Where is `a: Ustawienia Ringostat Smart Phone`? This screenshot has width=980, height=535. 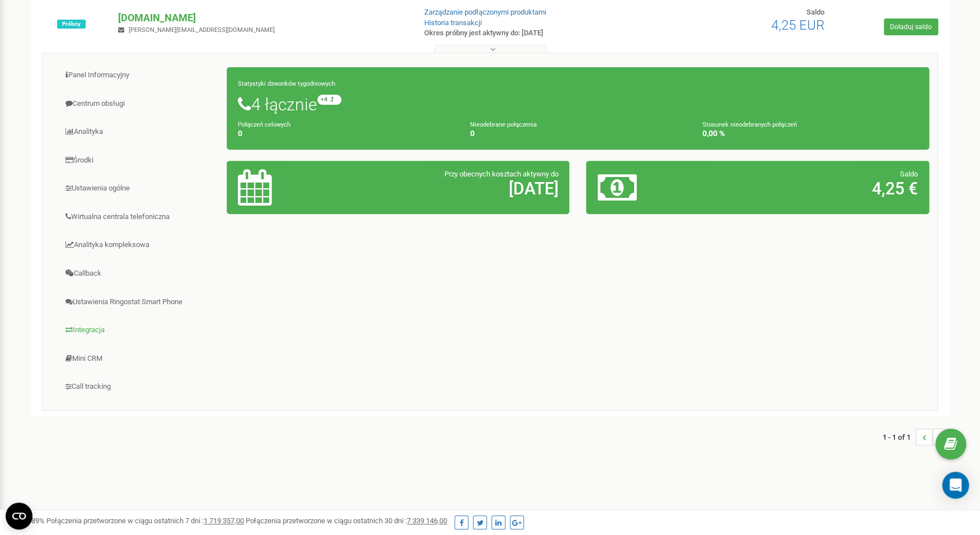 a: Ustawienia Ringostat Smart Phone is located at coordinates (139, 302).